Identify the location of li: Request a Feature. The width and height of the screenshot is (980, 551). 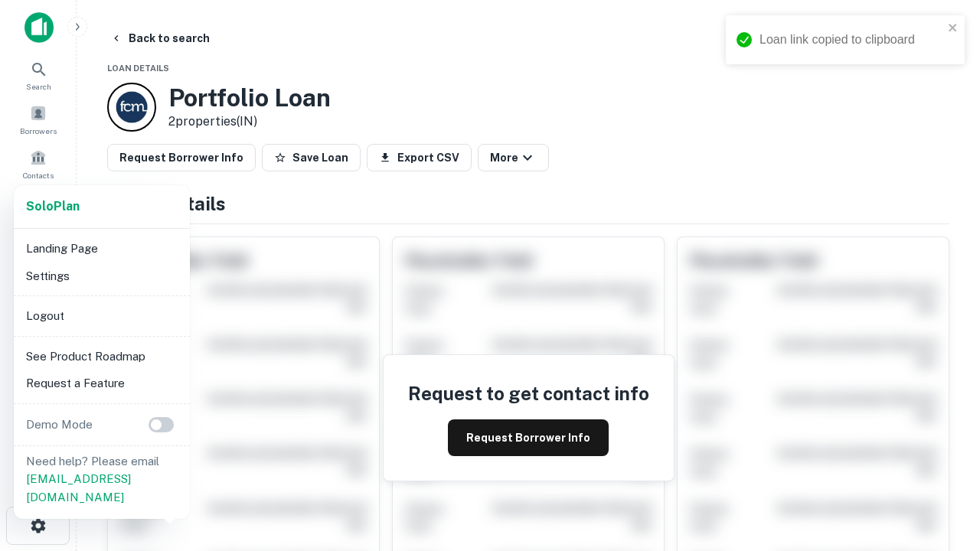
(102, 383).